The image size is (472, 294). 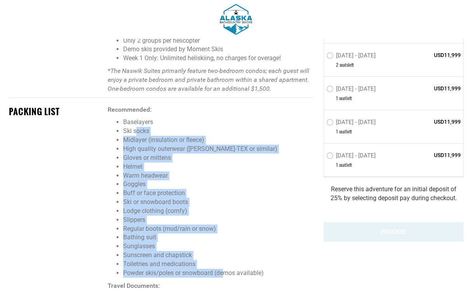 What do you see at coordinates (217, 193) in the screenshot?
I see `li: Buff or face protection` at bounding box center [217, 193].